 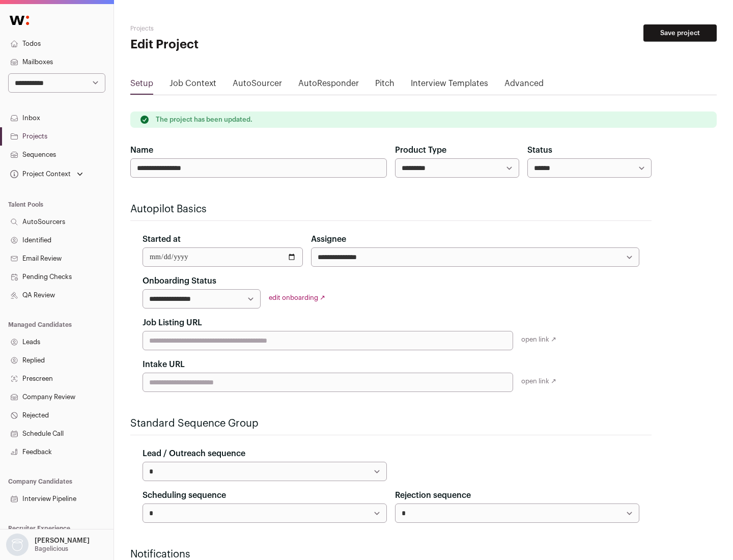 What do you see at coordinates (391, 209) in the screenshot?
I see `h2: Autopilot Basics` at bounding box center [391, 209].